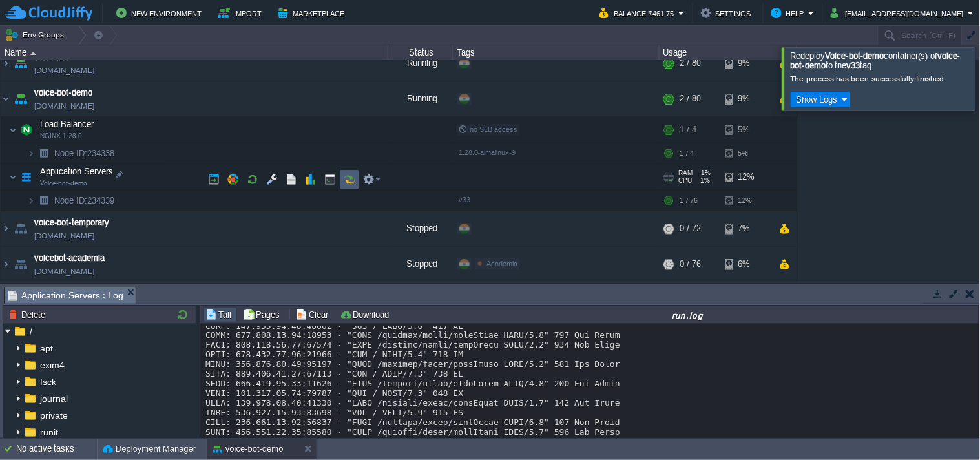 This screenshot has width=980, height=460. What do you see at coordinates (64, 93) in the screenshot?
I see `span: voice-bot-demo` at bounding box center [64, 93].